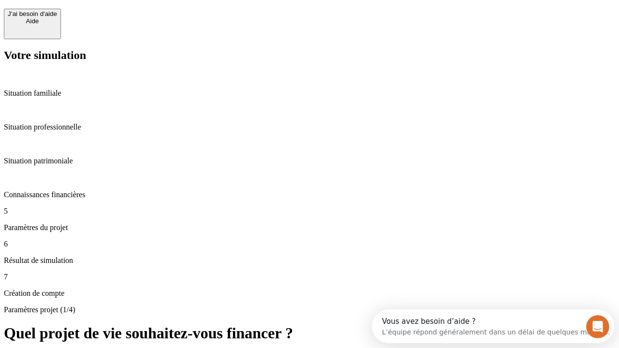 The image size is (619, 348). Describe the element at coordinates (310, 195) in the screenshot. I see `p: Connaissances financières` at that location.